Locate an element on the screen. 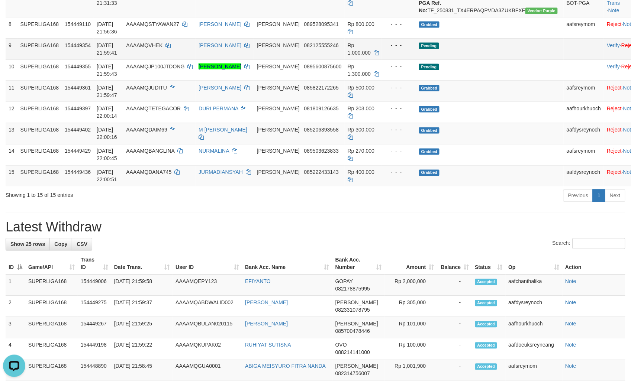 The height and width of the screenshot is (383, 631). th: Date Trans.: activate to sort column ascending is located at coordinates (142, 264).